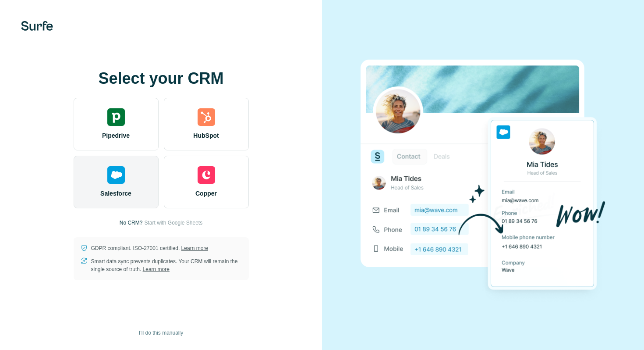 This screenshot has height=350, width=644. Describe the element at coordinates (149, 248) in the screenshot. I see `p: GDPR compliant. ISO-27001 certified.` at that location.